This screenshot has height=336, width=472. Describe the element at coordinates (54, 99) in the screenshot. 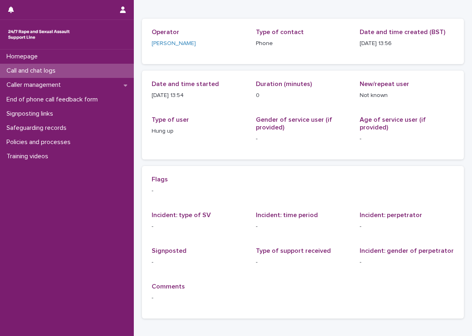

I see `p: End of phone call feedback form` at that location.